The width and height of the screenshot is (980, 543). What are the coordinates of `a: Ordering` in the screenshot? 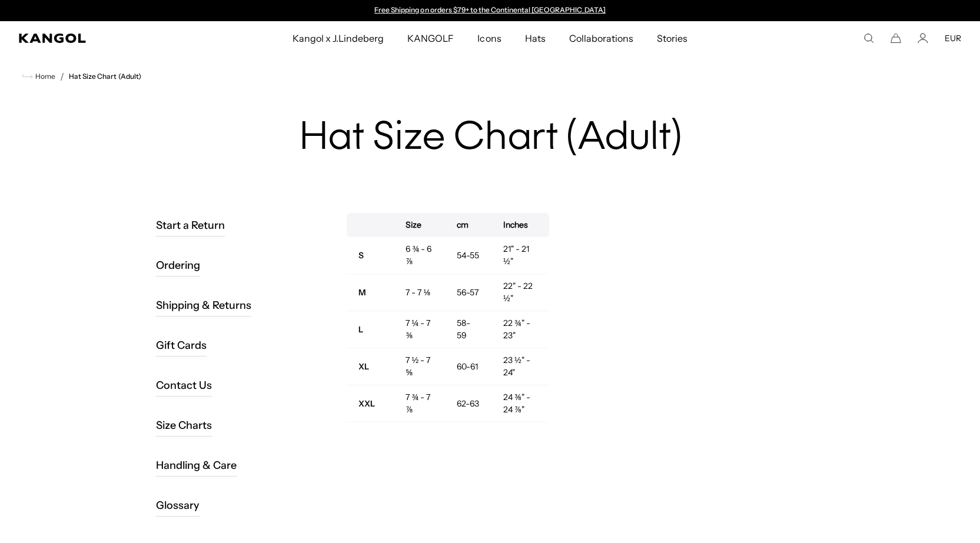 It's located at (178, 265).